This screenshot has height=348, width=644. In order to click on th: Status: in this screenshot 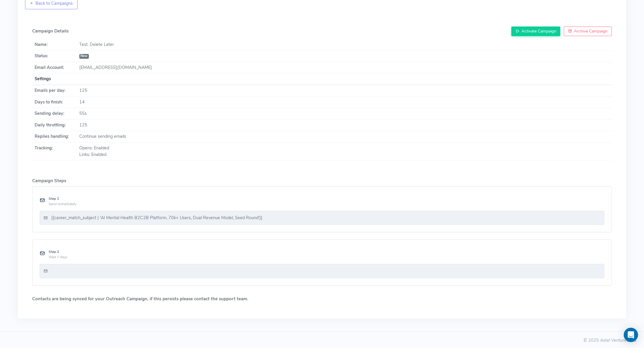, I will do `click(55, 56)`.